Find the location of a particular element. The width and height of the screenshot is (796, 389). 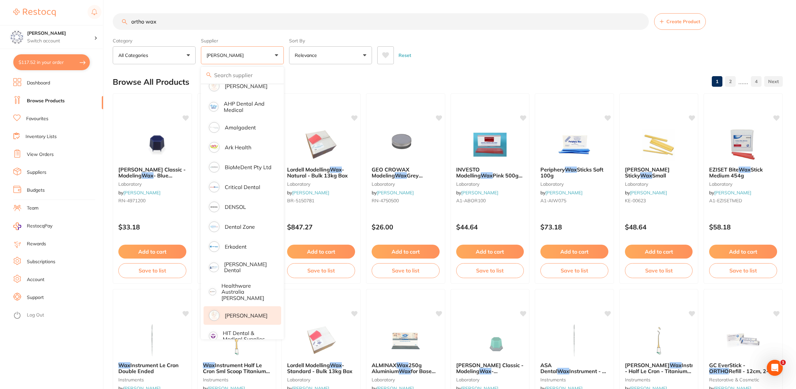

span: RN-4750500 is located at coordinates (385, 201).